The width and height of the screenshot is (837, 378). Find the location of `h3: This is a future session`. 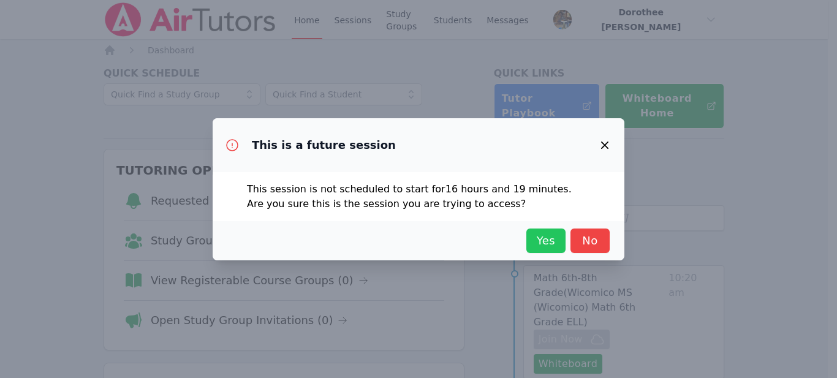

h3: This is a future session is located at coordinates (323, 145).